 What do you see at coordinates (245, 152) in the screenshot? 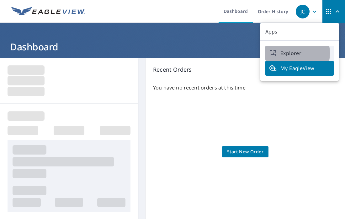
I see `span: Start New Order` at bounding box center [245, 152].